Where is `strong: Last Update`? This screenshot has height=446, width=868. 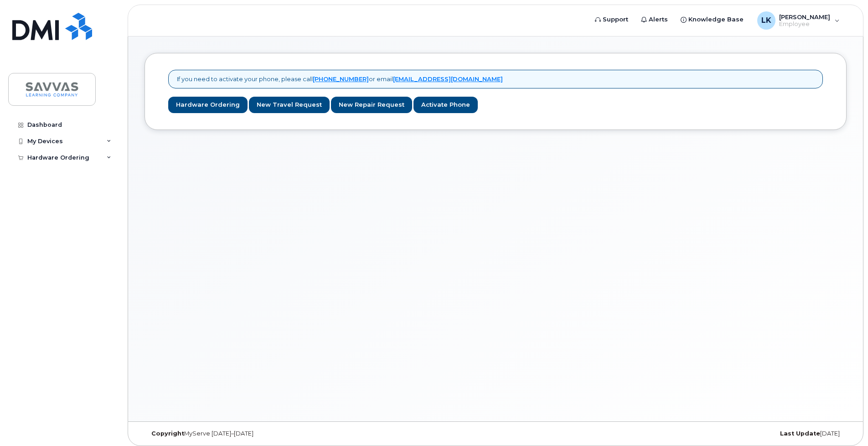
strong: Last Update is located at coordinates (800, 433).